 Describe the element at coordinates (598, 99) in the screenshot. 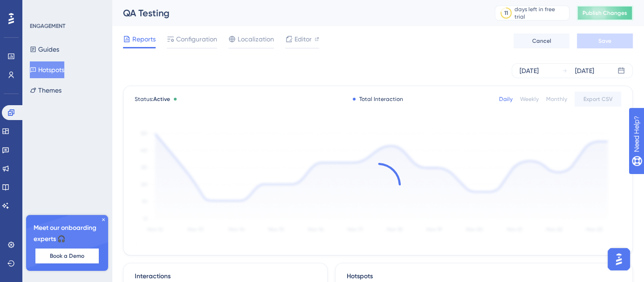

I see `button: Export CSV` at that location.